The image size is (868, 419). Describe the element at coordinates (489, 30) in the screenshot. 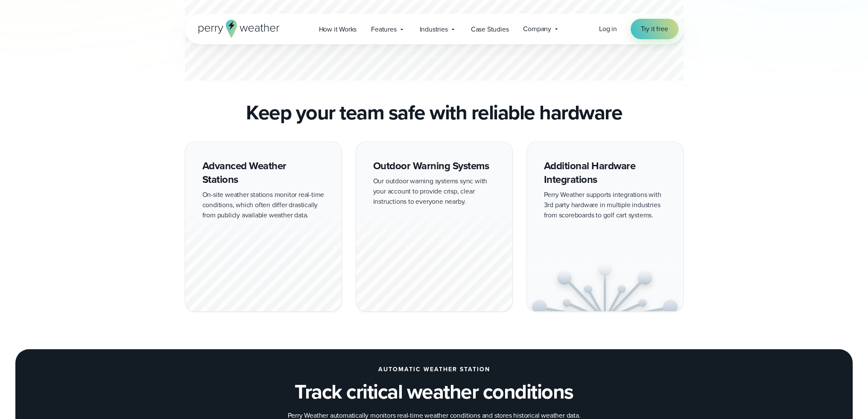

I see `span: Case Studies` at that location.